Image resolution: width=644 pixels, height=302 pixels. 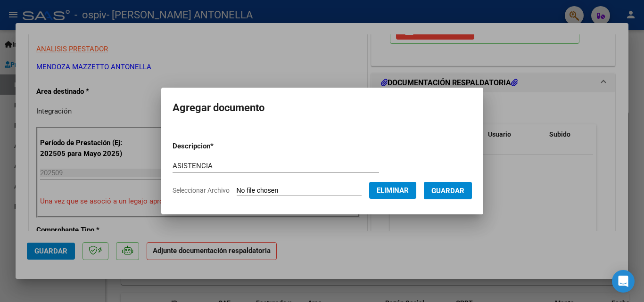 I want to click on div: Open Intercom Messenger, so click(x=623, y=281).